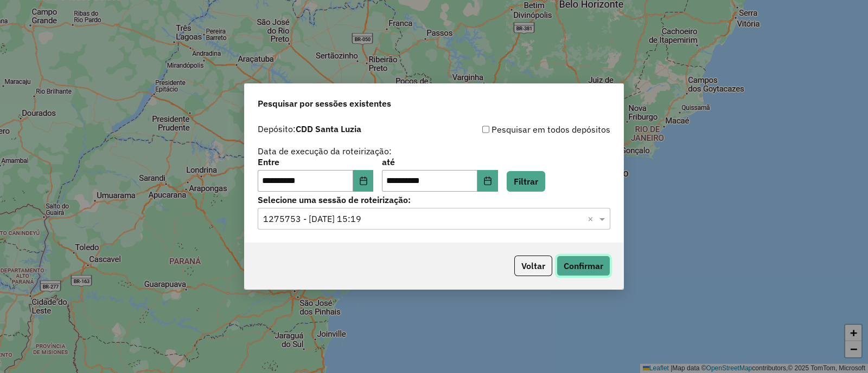 The width and height of the screenshot is (868, 373). What do you see at coordinates (309, 129) in the screenshot?
I see `label: Depósito:` at bounding box center [309, 129].